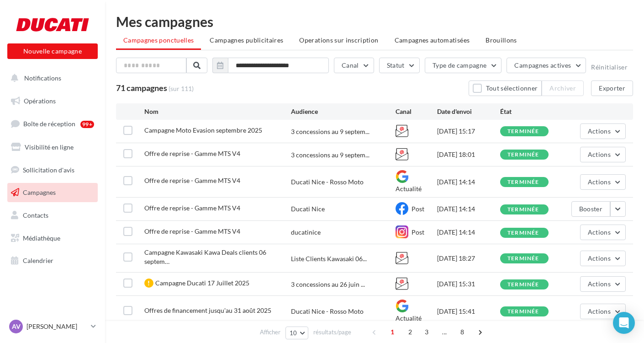 The height and width of the screenshot is (343, 644). What do you see at coordinates (463, 65) in the screenshot?
I see `button: Type de campagne` at bounding box center [463, 65].